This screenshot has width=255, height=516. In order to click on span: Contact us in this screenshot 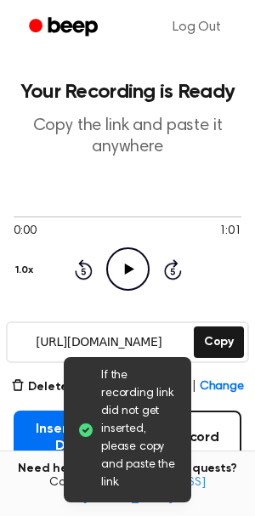, I will do `click(127, 490)`.